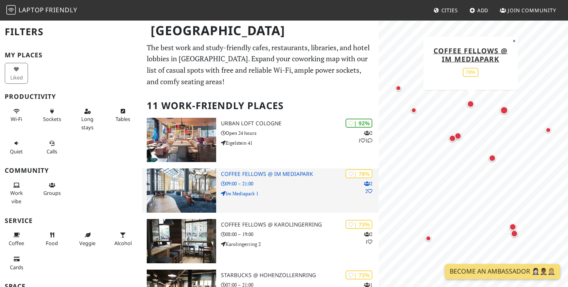  I want to click on h3: Community, so click(71, 170).